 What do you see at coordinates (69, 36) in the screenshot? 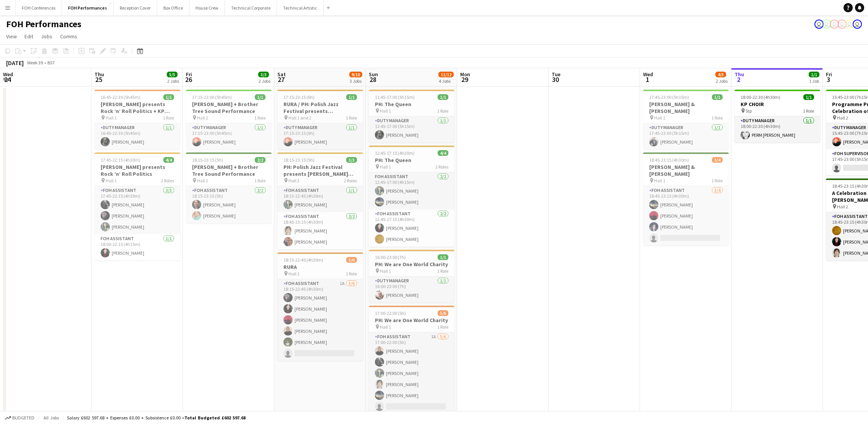
I see `a: Comms` at bounding box center [69, 36].